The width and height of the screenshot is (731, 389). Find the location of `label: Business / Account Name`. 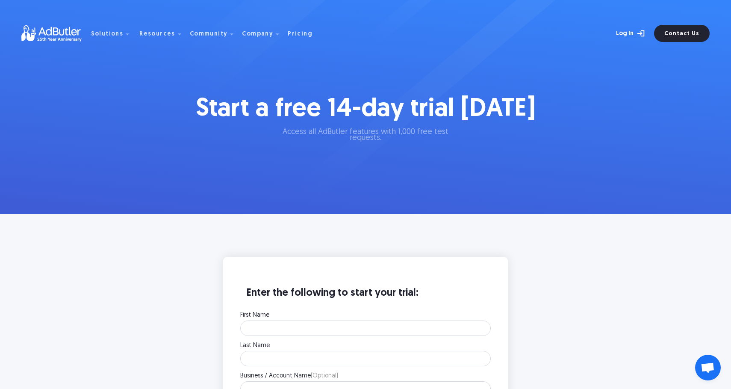

label: Business / Account Name is located at coordinates (366, 376).